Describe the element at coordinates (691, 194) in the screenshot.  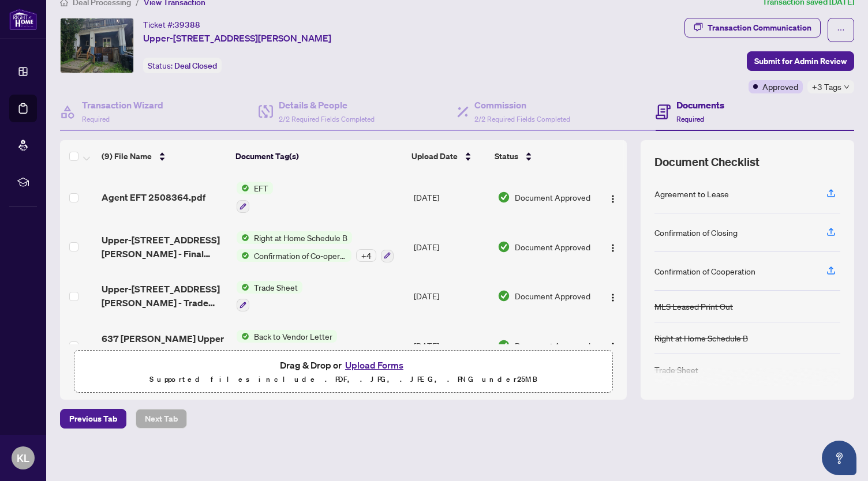
I see `div: Agreement to Lease` at that location.